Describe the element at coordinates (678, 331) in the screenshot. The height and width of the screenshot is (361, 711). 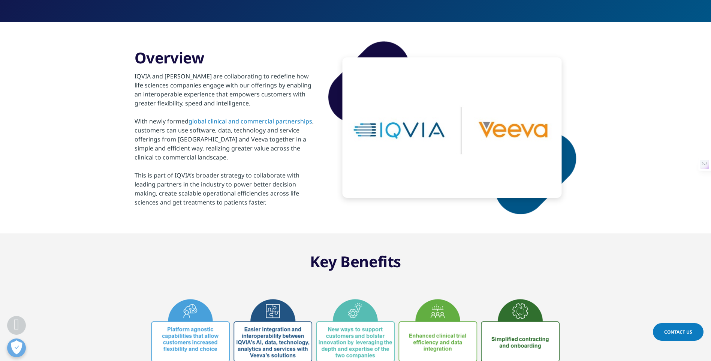
I see `span: Contact Us` at that location.